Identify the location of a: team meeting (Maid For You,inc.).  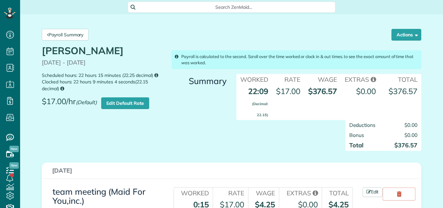
(99, 196).